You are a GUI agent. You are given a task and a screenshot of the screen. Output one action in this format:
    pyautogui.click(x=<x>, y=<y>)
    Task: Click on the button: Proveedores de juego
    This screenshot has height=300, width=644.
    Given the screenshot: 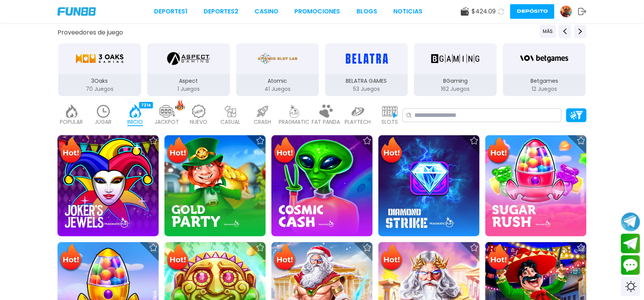 What is the action you would take?
    pyautogui.click(x=90, y=32)
    